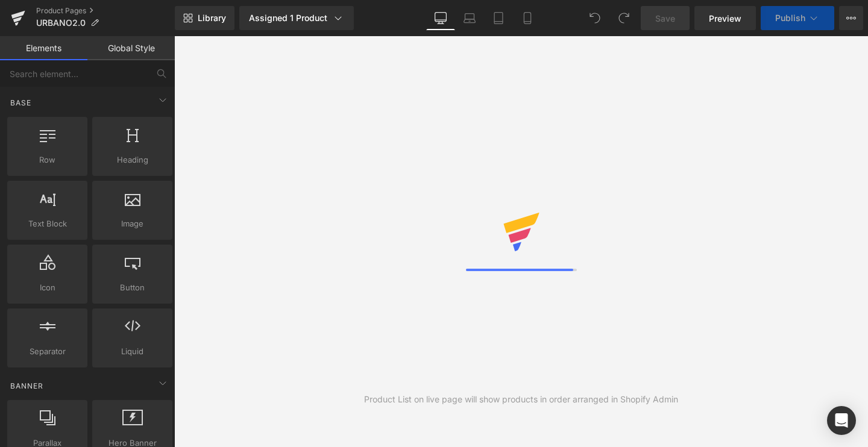 The image size is (868, 447). I want to click on span: Heading, so click(132, 160).